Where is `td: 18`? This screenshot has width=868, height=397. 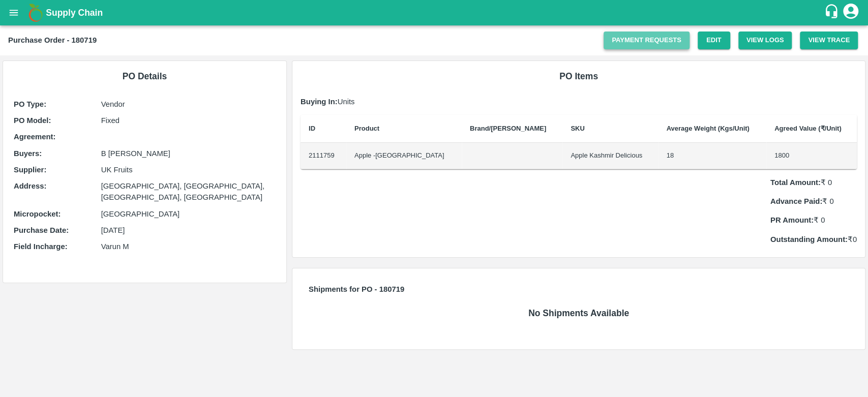 td: 18 is located at coordinates (712, 156).